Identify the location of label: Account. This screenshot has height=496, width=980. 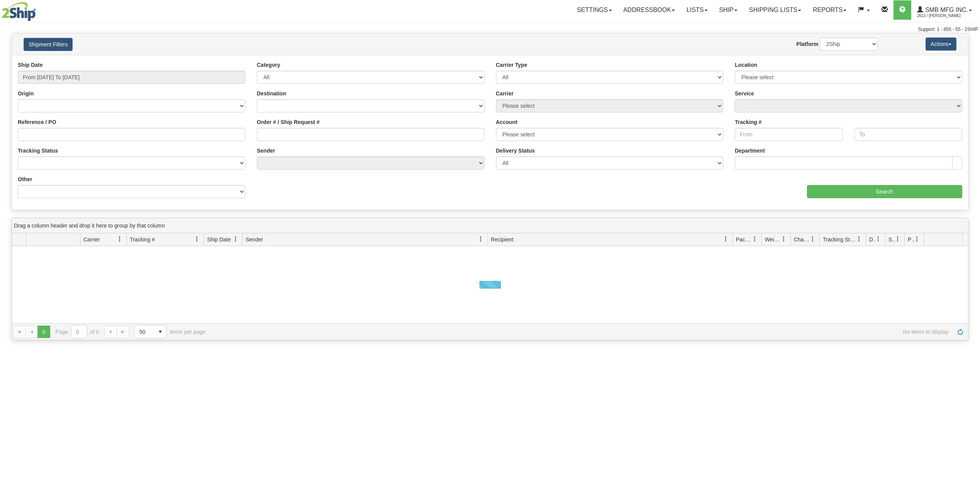
(507, 122).